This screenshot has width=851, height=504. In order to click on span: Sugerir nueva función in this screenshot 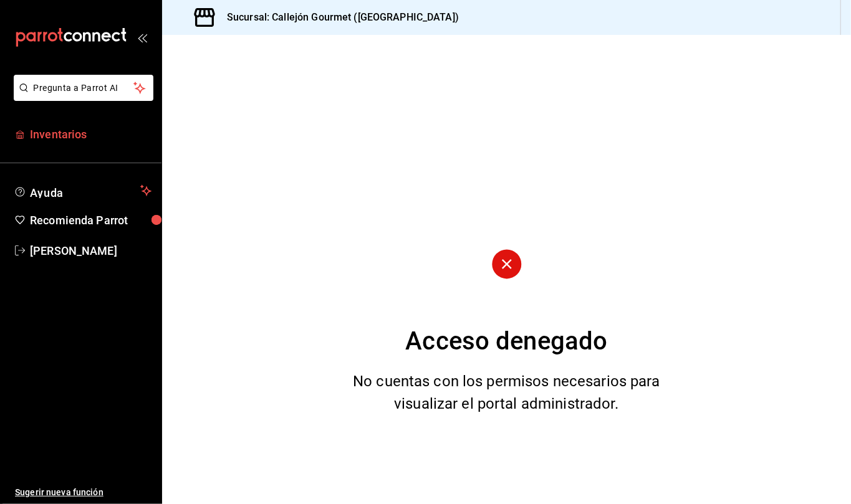, I will do `click(83, 493)`.